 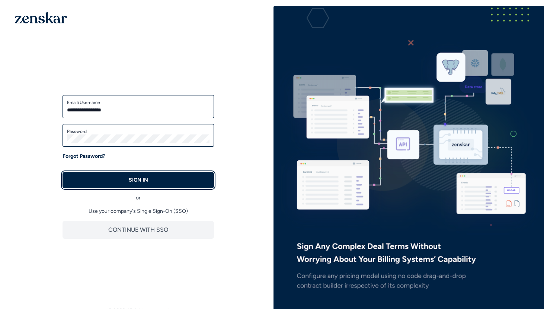 I want to click on label: Email/Username, so click(x=138, y=103).